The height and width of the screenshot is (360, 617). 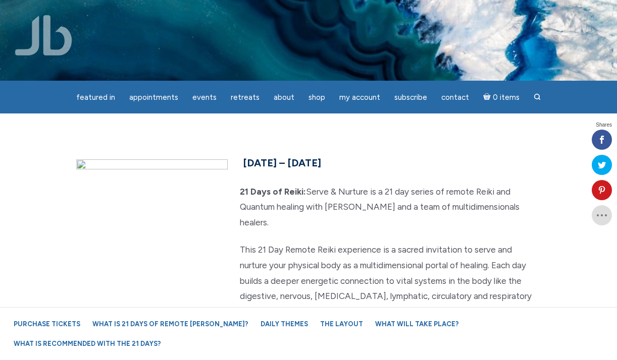 I want to click on a: Retreats, so click(x=245, y=97).